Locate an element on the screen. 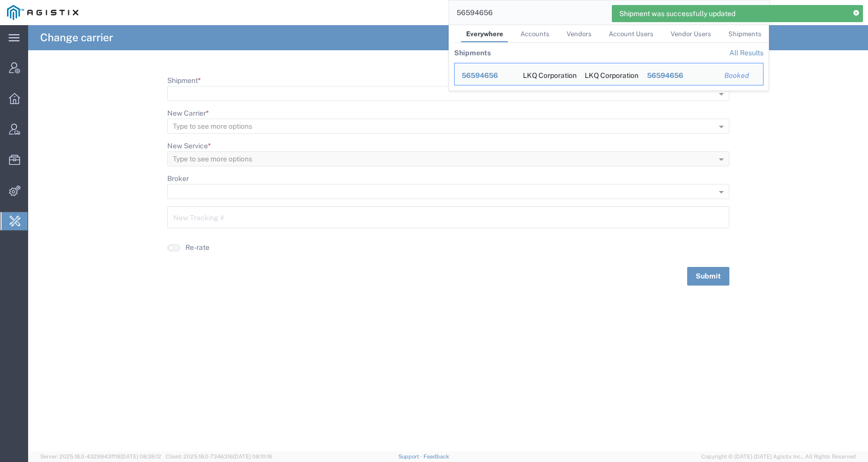 The image size is (868, 462). span: Vendors is located at coordinates (579, 34).